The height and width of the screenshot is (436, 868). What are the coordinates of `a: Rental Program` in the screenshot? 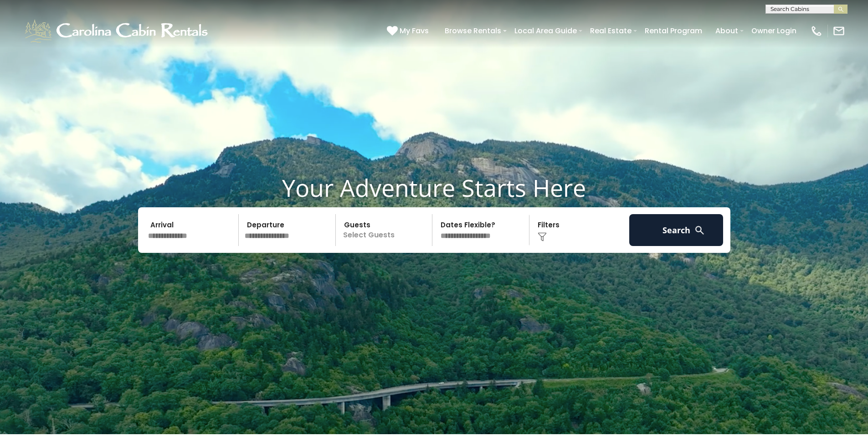 It's located at (673, 31).